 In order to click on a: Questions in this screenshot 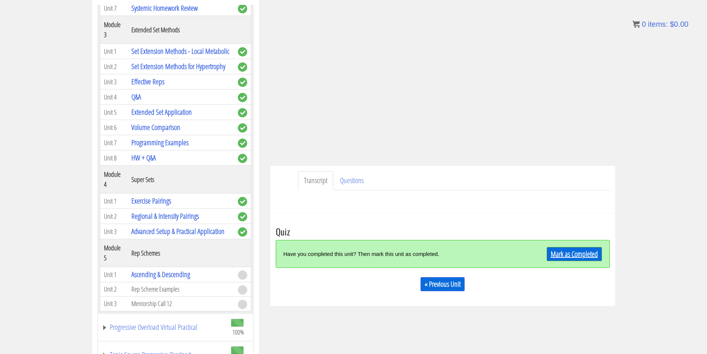, I will do `click(352, 180)`.